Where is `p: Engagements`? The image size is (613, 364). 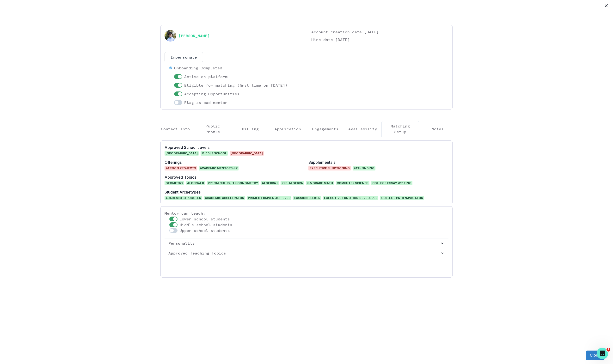
p: Engagements is located at coordinates (325, 129).